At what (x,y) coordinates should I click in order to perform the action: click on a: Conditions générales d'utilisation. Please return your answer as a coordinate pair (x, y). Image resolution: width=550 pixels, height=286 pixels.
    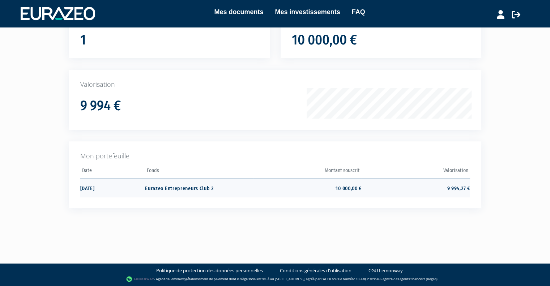
    Looking at the image, I should click on (316, 271).